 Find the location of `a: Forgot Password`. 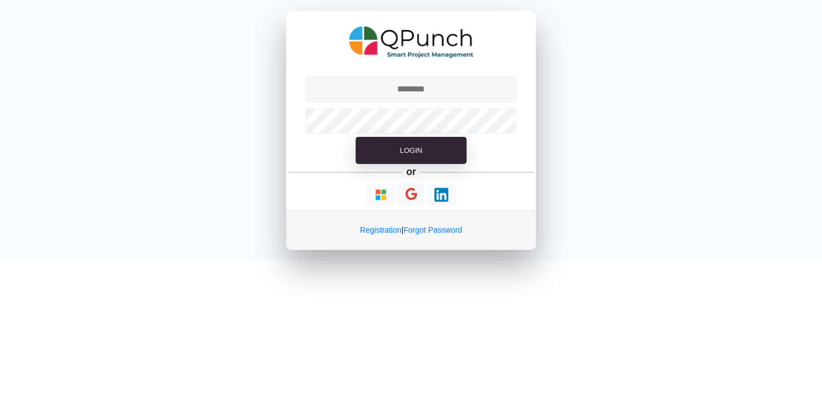

a: Forgot Password is located at coordinates (432, 230).